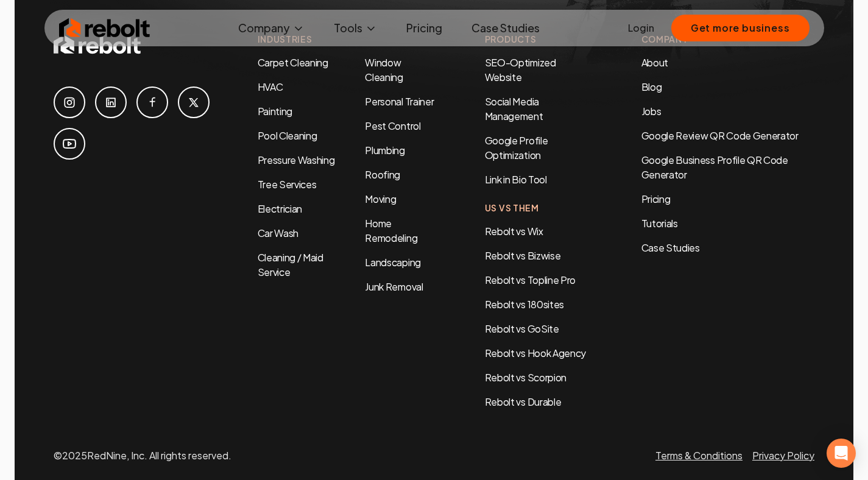 The width and height of the screenshot is (868, 480). Describe the element at coordinates (514, 109) in the screenshot. I see `a: Social Media Management` at that location.